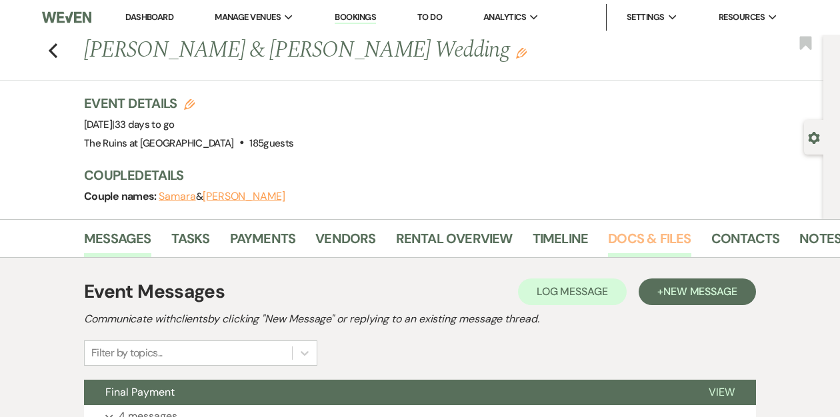  Describe the element at coordinates (447, 175) in the screenshot. I see `h3: Couple Details` at that location.